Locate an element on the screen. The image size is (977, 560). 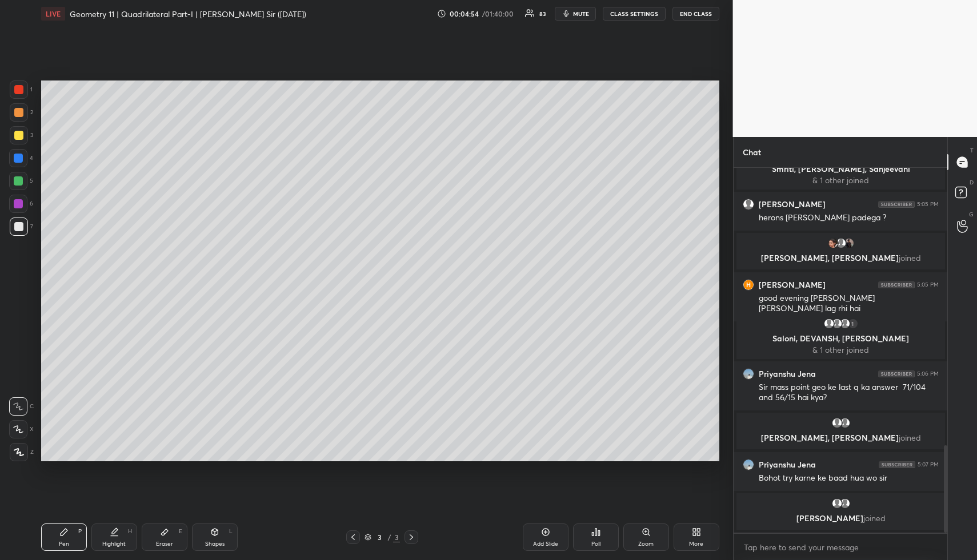
div: Bohot try karne ke baad hua wo sir is located at coordinates (849, 479).